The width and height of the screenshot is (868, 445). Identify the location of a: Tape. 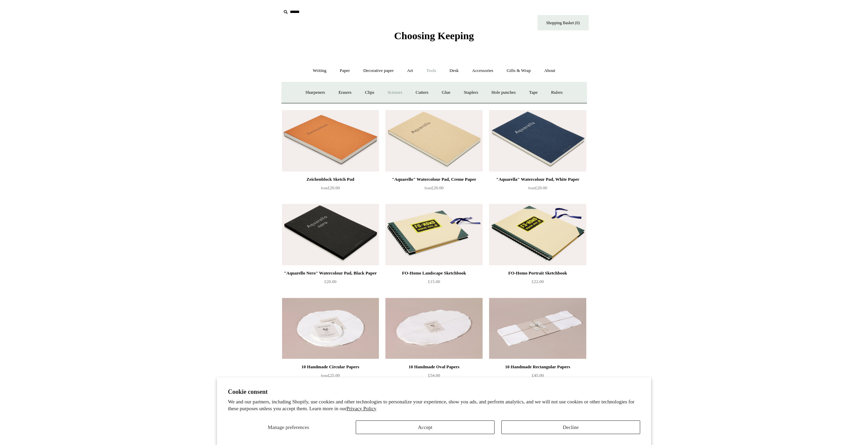
(533, 93).